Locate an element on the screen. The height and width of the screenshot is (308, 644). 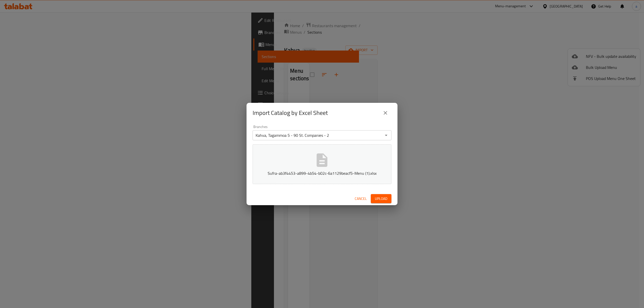
p: Sufra-ab3f4453-a899-4b54-b02c-6a1129beacf5-Menu (1).xlsx is located at coordinates (322, 173).